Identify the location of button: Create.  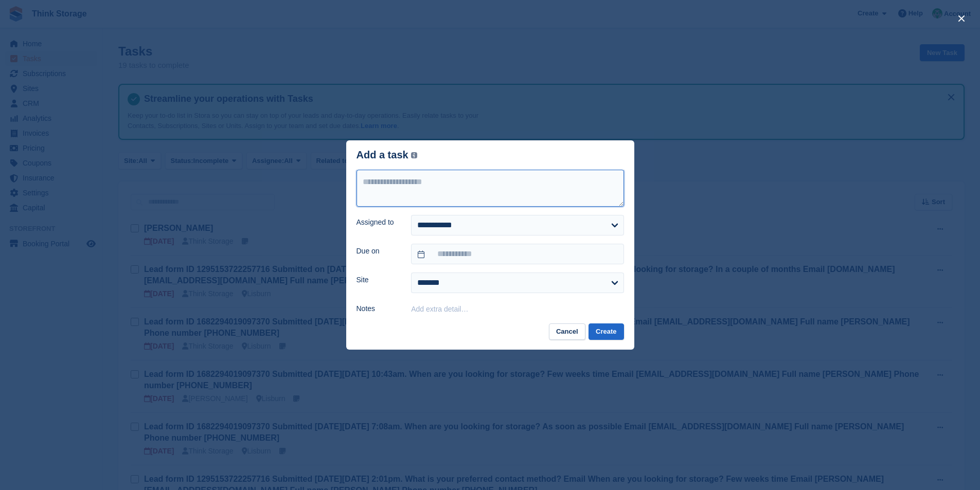
(606, 331).